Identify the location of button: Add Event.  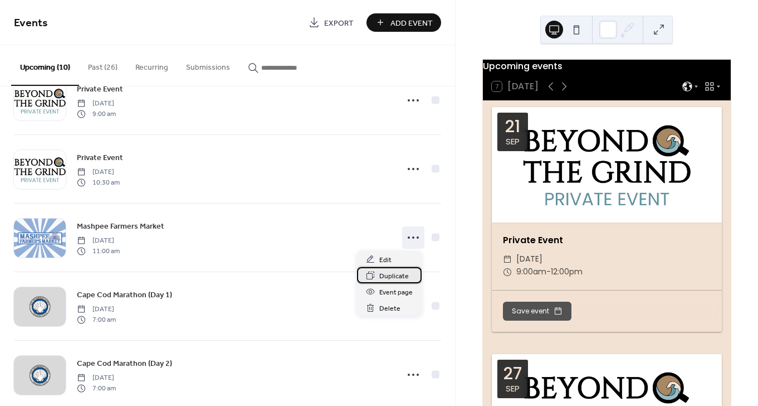
(404, 22).